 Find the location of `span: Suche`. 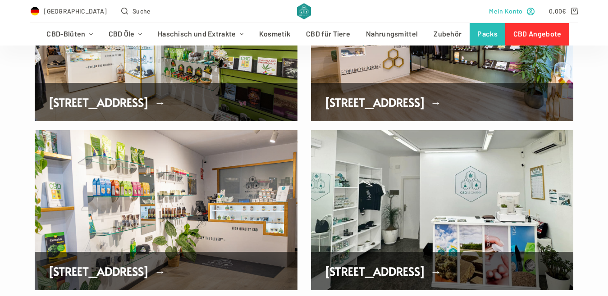

span: Suche is located at coordinates (142, 11).